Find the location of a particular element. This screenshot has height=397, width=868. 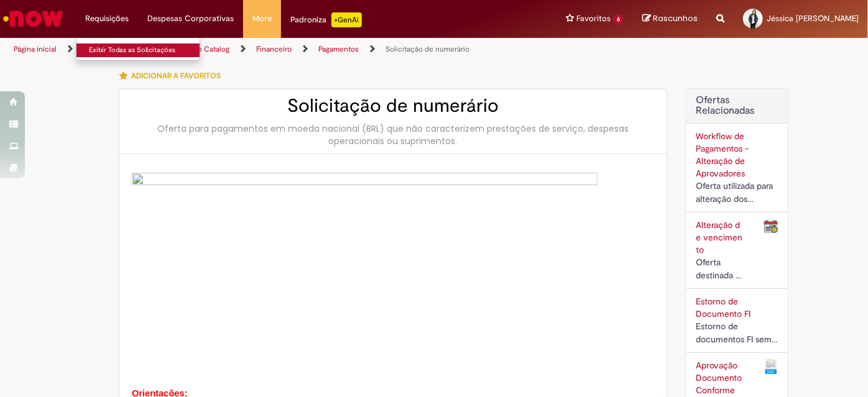

span: 6 is located at coordinates (617, 20).